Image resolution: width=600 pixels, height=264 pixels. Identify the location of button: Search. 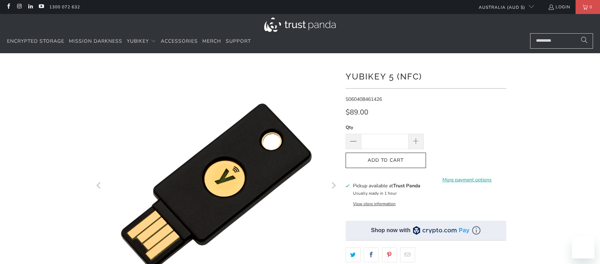
(584, 41).